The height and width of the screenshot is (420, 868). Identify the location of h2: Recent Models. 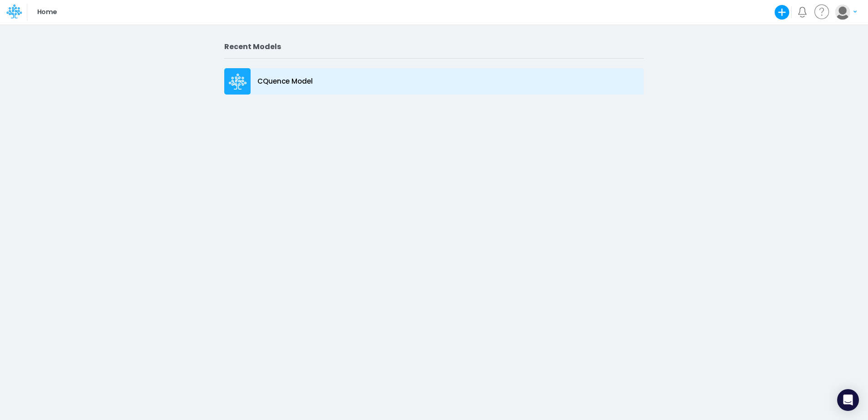
(434, 46).